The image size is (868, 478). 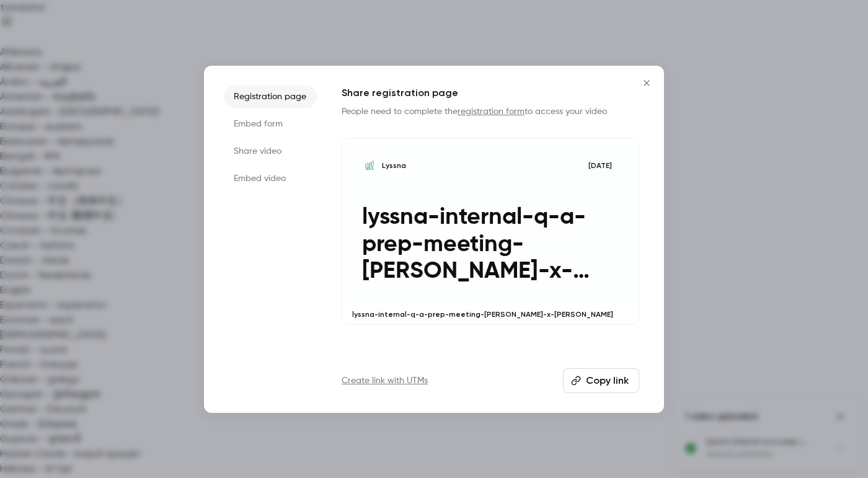 I want to click on p: People need to complete the to access your video, so click(x=490, y=112).